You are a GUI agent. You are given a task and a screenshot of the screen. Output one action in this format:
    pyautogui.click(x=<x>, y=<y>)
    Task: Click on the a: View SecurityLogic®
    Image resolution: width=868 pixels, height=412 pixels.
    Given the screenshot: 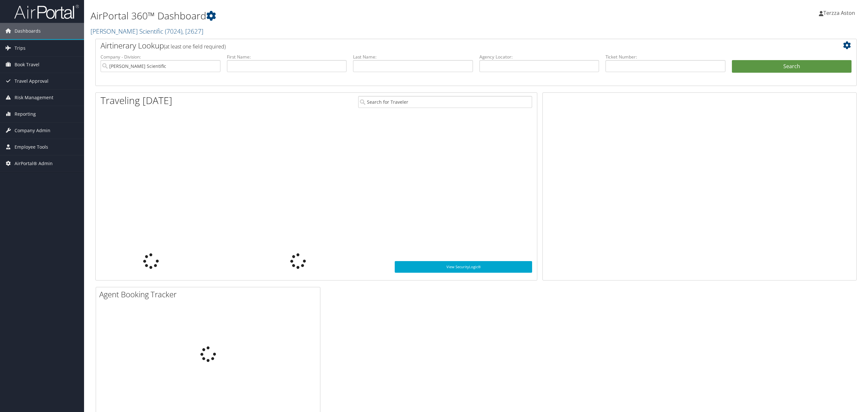 What is the action you would take?
    pyautogui.click(x=463, y=267)
    